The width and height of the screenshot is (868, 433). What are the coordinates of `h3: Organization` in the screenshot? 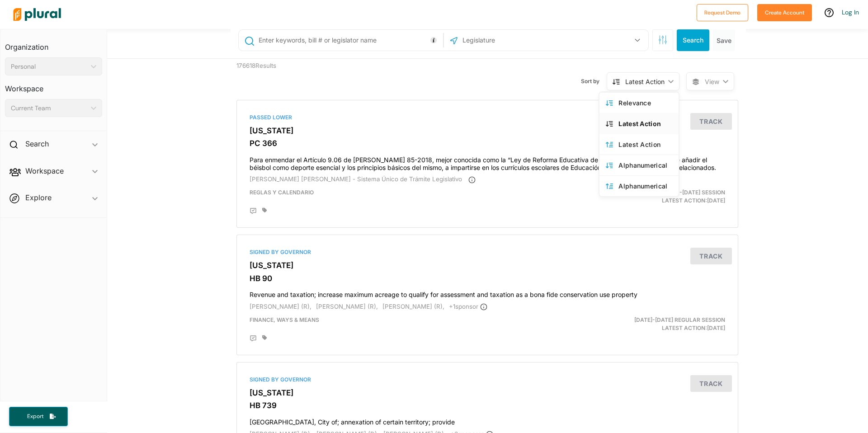 It's located at (53, 44).